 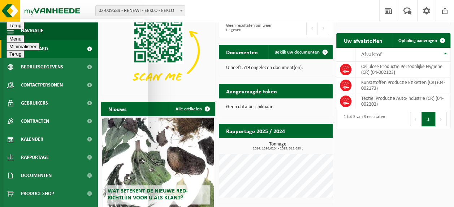 What do you see at coordinates (363, 40) in the screenshot?
I see `h2: Uw afvalstoffen` at bounding box center [363, 40].